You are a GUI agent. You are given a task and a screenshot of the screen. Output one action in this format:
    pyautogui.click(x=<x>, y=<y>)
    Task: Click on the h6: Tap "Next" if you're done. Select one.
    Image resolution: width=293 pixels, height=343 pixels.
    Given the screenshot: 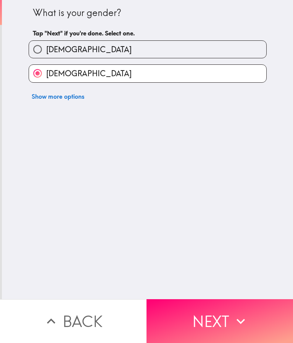 What is the action you would take?
    pyautogui.click(x=147, y=33)
    